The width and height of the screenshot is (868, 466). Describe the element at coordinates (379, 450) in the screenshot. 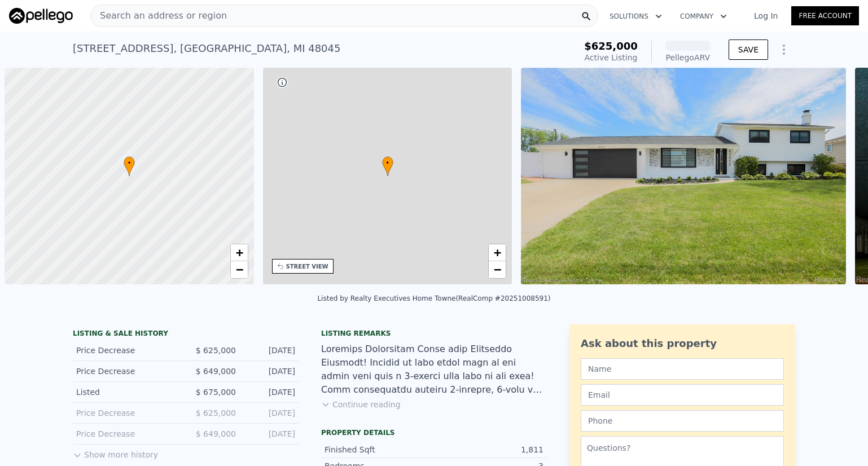

I see `div: Finished Sqft` at that location.